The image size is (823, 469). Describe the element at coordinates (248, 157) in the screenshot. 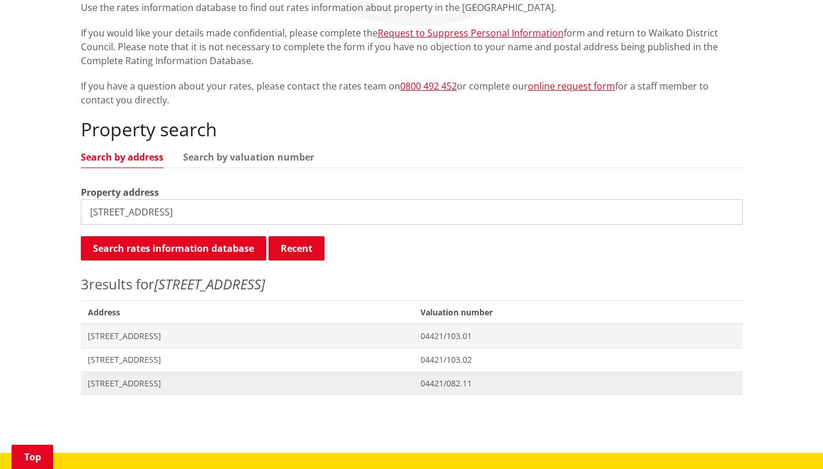

I see `a: Search by valuation number` at that location.